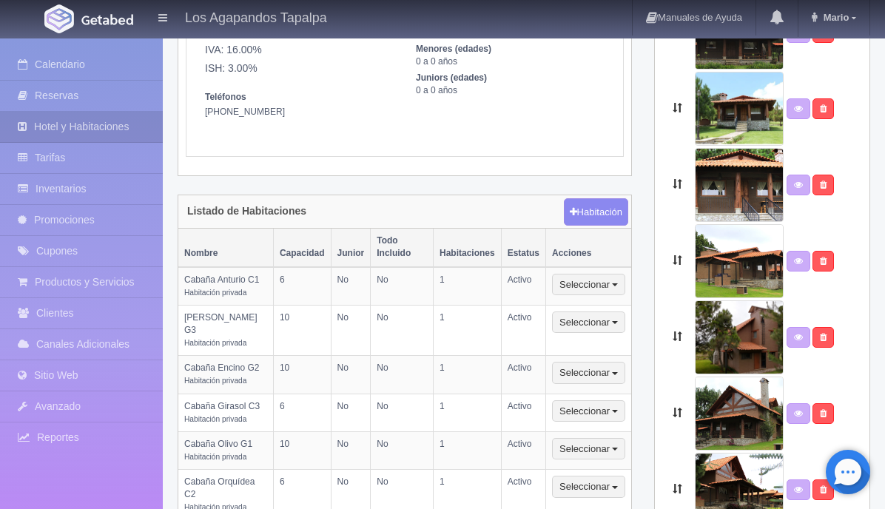  What do you see at coordinates (226, 450) in the screenshot?
I see `td: Cabaña Olivo G1` at bounding box center [226, 450].